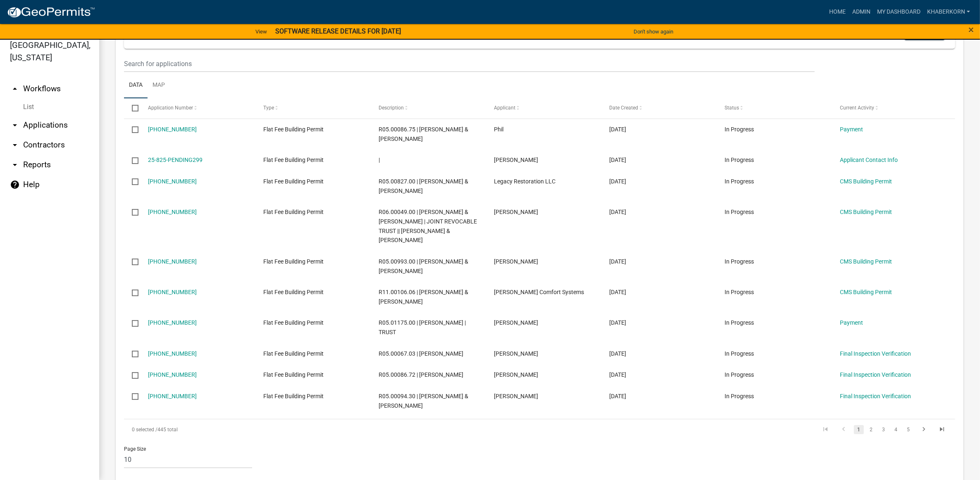  I want to click on span: Geoff Christensen, so click(516, 396).